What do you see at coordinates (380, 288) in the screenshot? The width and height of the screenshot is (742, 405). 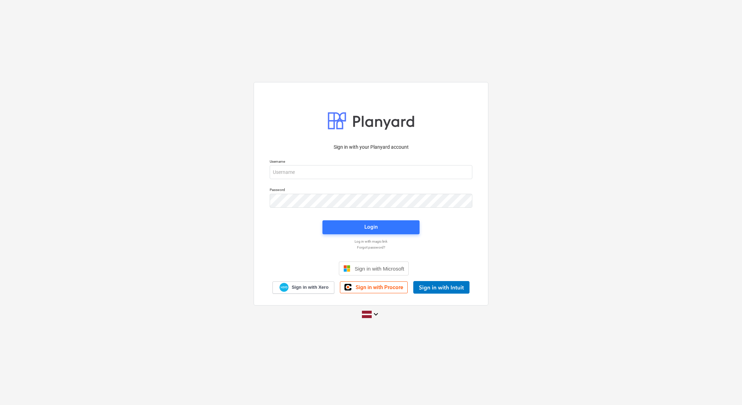 I see `span: Sign in with Procore` at bounding box center [380, 288].